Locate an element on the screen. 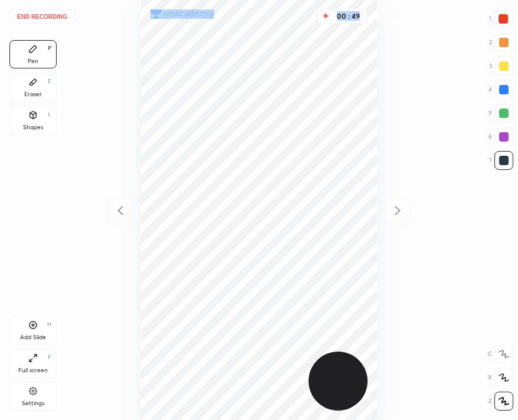 The image size is (518, 420). div: Shapes is located at coordinates (33, 127).